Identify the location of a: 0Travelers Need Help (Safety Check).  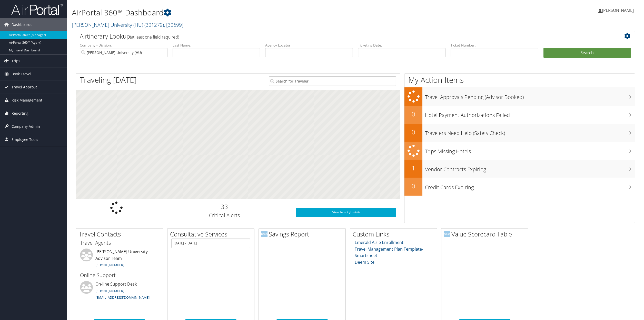
(520, 132).